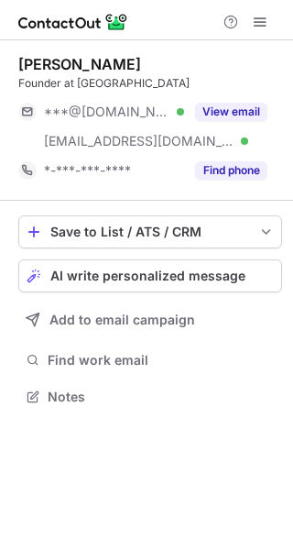  What do you see at coordinates (150, 276) in the screenshot?
I see `button: AI write personalized message` at bounding box center [150, 276].